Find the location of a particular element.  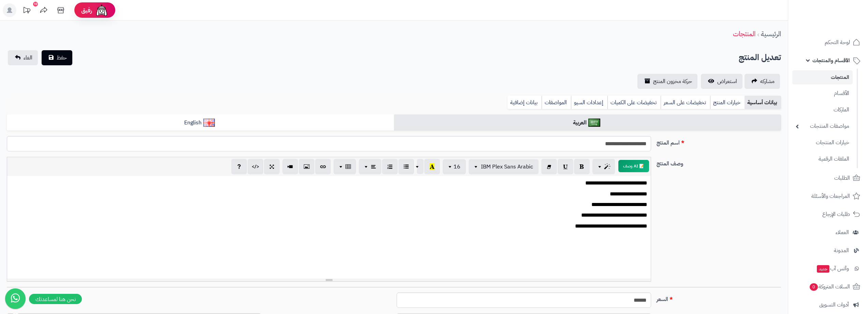

img: ai-face.png is located at coordinates (102, 10).